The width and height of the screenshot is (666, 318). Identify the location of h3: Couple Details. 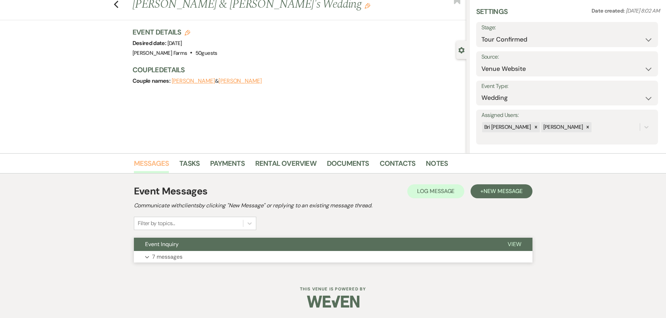
(296, 70).